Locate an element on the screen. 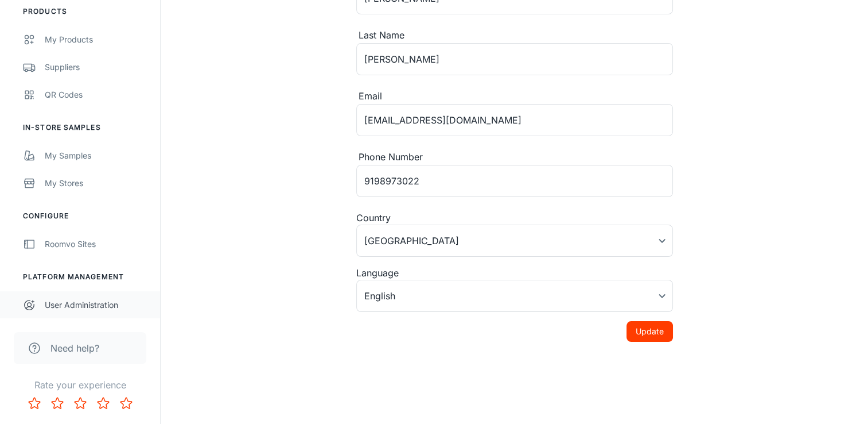 This screenshot has width=868, height=424. button: Update is located at coordinates (649, 331).